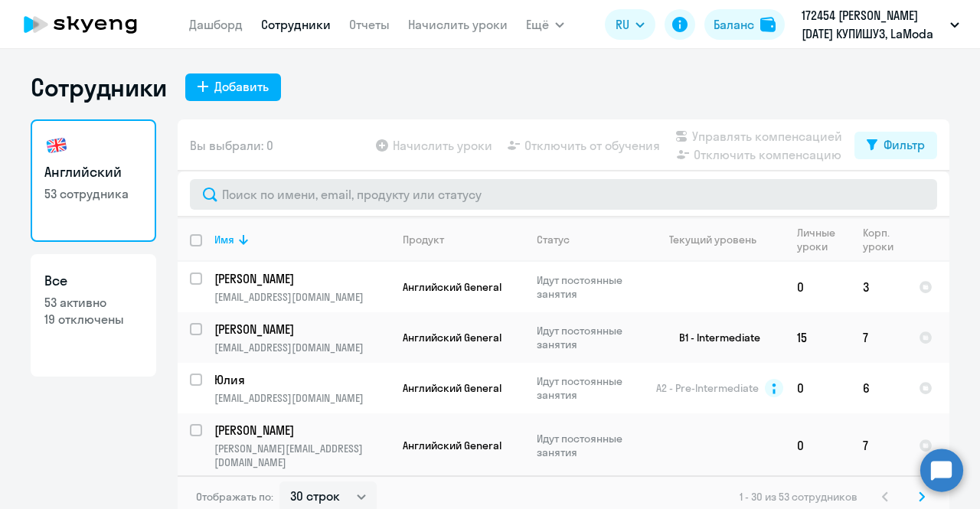 Image resolution: width=980 pixels, height=509 pixels. What do you see at coordinates (563, 194) in the screenshot?
I see `input: Поиск по имени, email, продукту или статусу` at bounding box center [563, 194].